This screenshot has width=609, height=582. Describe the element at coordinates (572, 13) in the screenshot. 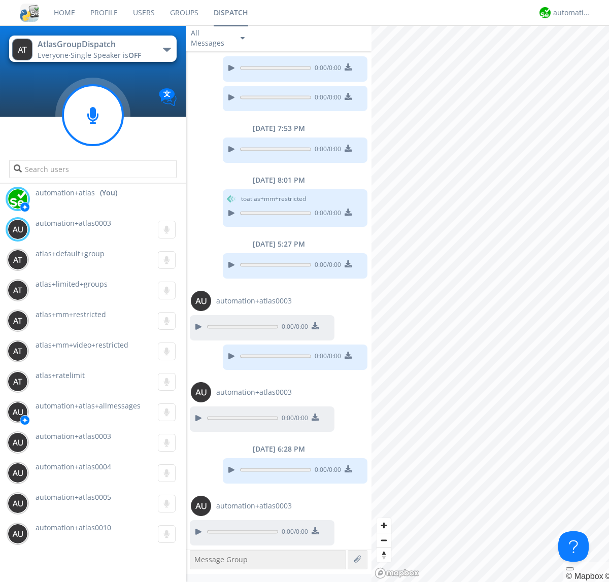

I see `div: automation+atlas` at that location.